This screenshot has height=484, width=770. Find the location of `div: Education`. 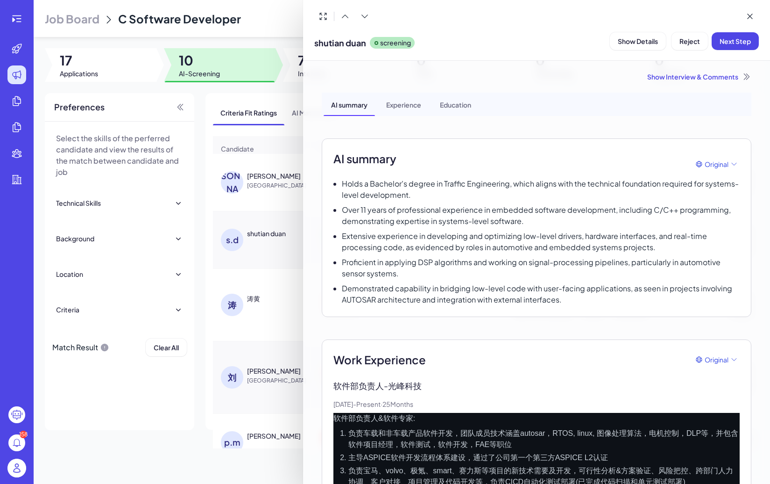

div: Education is located at coordinates (456, 104).